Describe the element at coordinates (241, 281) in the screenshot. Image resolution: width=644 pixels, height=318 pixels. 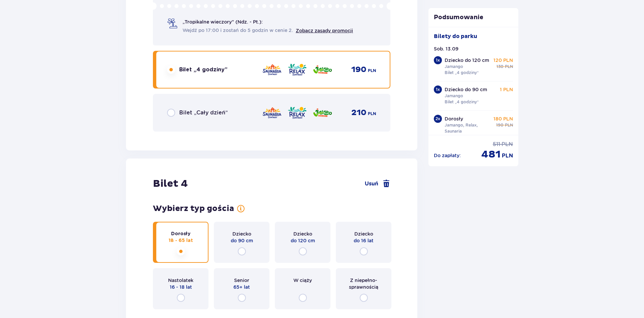
I see `p: Senior` at that location.